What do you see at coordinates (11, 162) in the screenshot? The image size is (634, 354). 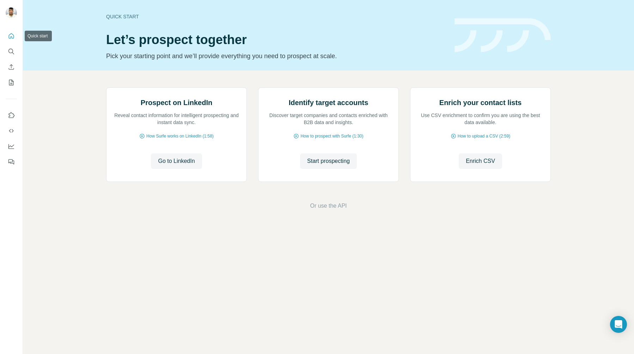 I see `button: Feedback` at bounding box center [11, 162].